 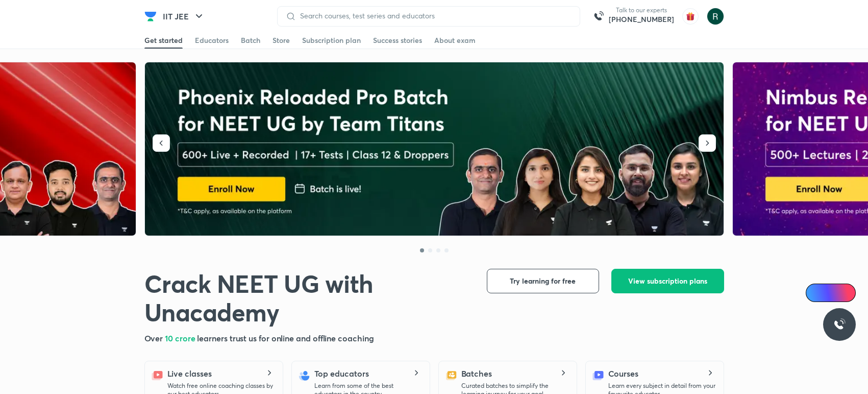 What do you see at coordinates (623, 374) in the screenshot?
I see `h5: Courses` at bounding box center [623, 374].